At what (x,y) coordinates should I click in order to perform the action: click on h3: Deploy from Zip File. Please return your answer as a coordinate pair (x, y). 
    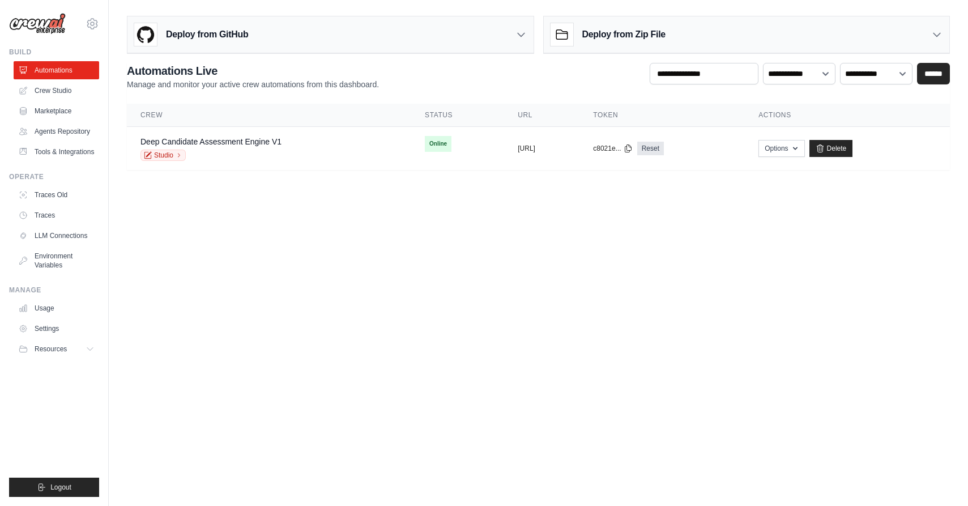
    Looking at the image, I should click on (623, 35).